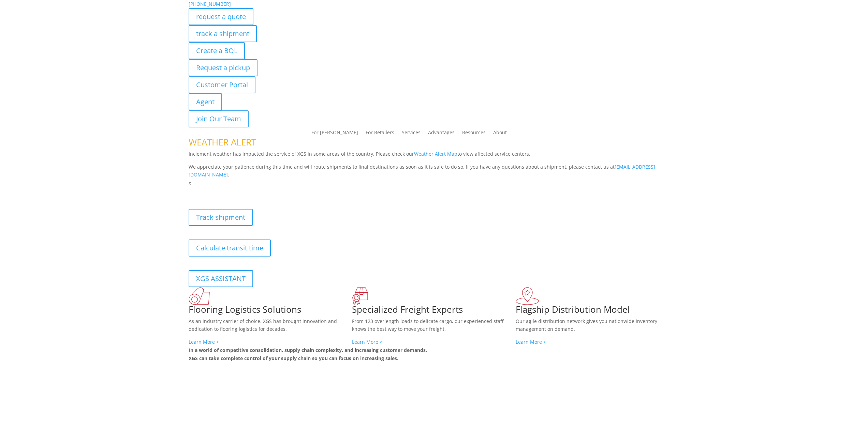 The height and width of the screenshot is (433, 868). Describe the element at coordinates (411, 134) in the screenshot. I see `a: Services` at that location.